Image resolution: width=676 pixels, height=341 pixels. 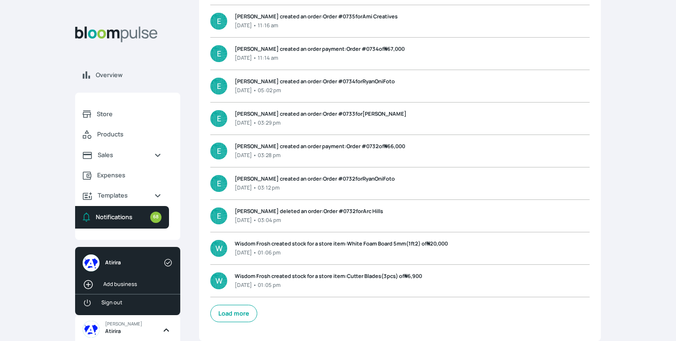 I want to click on span: Products, so click(x=129, y=134).